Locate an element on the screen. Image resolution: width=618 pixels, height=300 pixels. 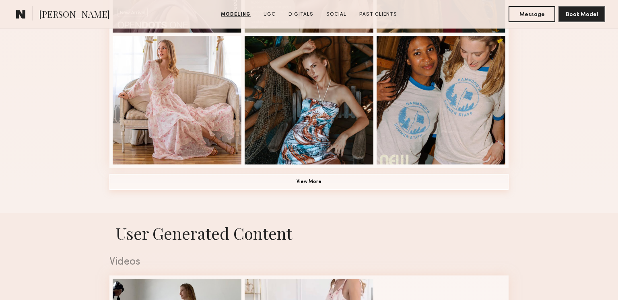
a: Modeling is located at coordinates (236, 14).